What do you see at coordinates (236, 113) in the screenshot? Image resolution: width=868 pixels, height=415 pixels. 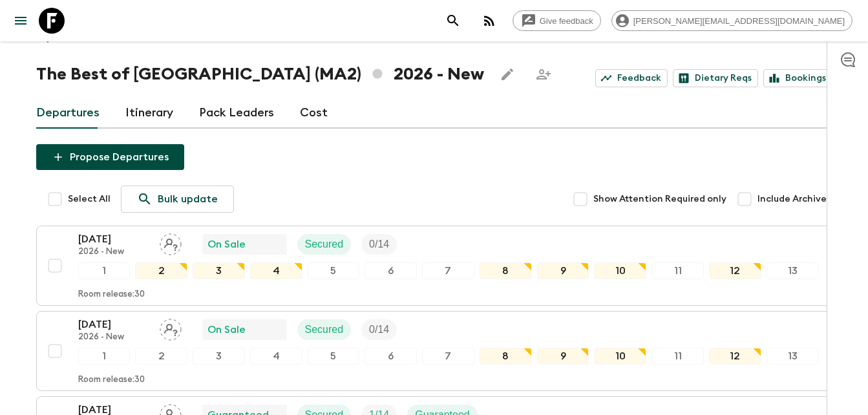 I see `a: Pack Leaders` at bounding box center [236, 113].